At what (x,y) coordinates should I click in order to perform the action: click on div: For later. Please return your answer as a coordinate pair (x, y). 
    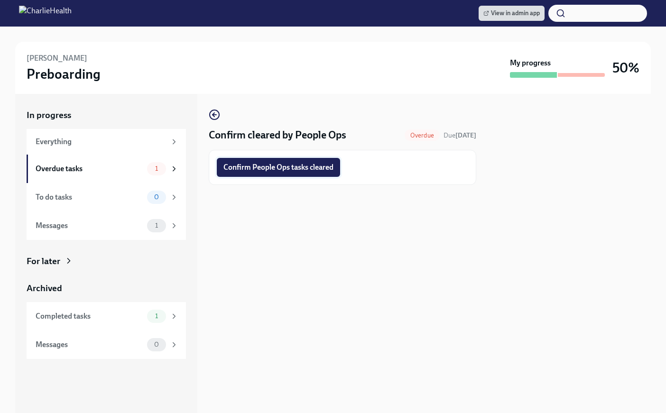
    Looking at the image, I should click on (43, 261).